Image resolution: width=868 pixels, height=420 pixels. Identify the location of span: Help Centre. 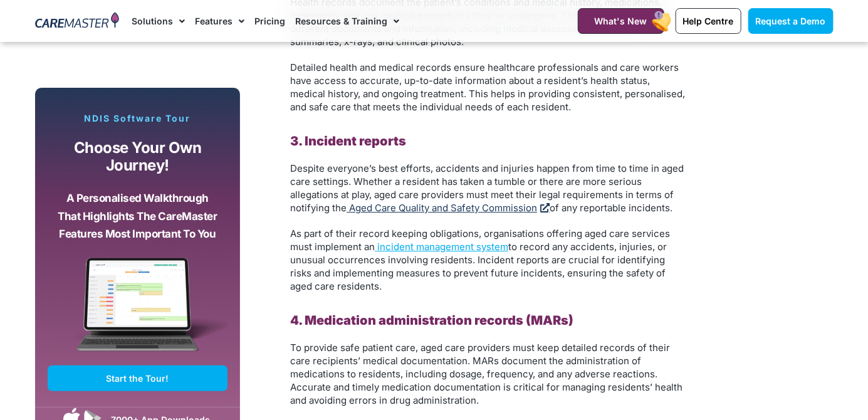
(708, 21).